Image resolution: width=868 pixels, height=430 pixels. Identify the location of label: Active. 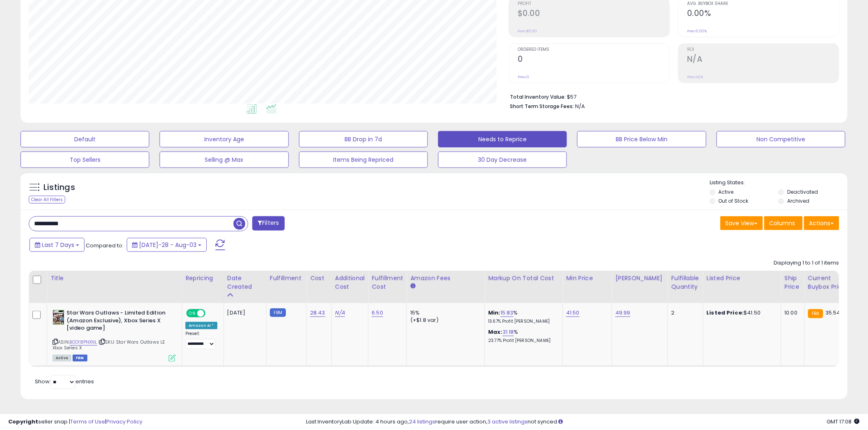
(726, 192).